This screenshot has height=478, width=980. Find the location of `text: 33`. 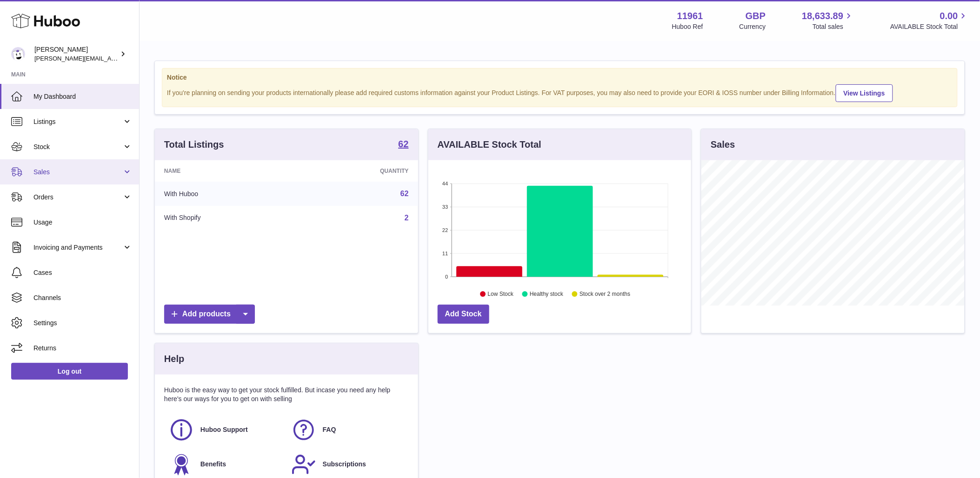

text: 33 is located at coordinates (446, 206).